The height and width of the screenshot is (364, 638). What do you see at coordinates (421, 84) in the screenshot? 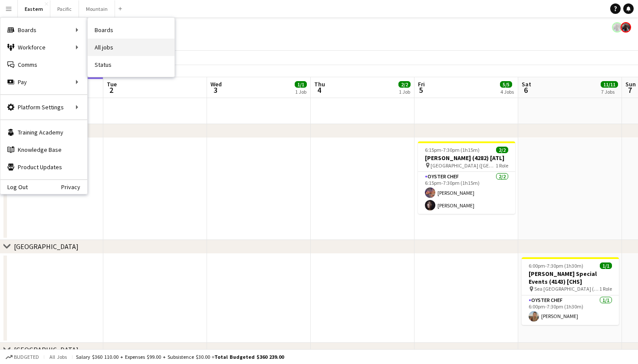
I see `span: Fri` at bounding box center [421, 84].